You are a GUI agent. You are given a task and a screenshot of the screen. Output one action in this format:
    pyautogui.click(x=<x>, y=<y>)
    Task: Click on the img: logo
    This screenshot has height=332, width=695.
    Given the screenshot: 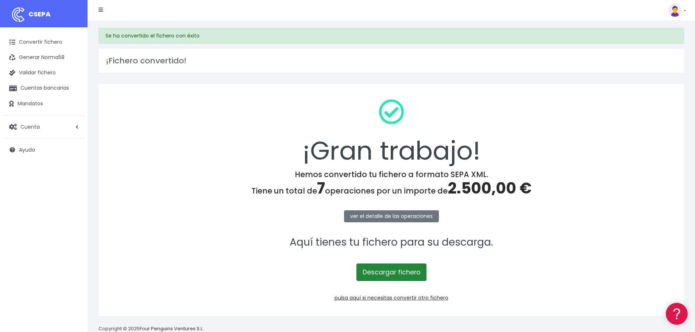 What is the action you would take?
    pyautogui.click(x=18, y=15)
    